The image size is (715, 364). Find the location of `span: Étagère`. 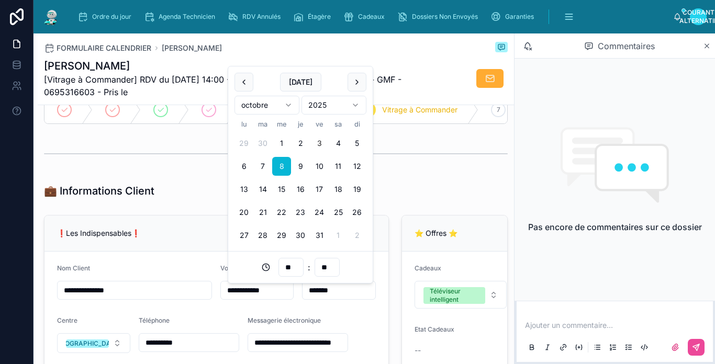

span: Étagère is located at coordinates (319, 17).